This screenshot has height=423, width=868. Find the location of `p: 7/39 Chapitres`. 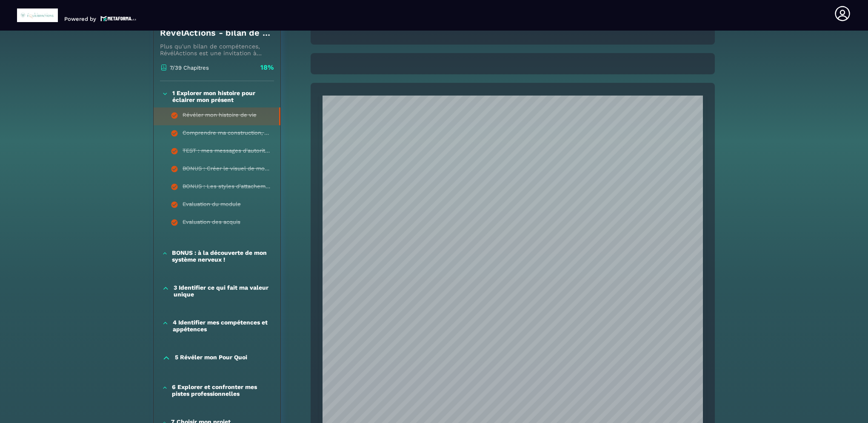

p: 7/39 Chapitres is located at coordinates (189, 68).